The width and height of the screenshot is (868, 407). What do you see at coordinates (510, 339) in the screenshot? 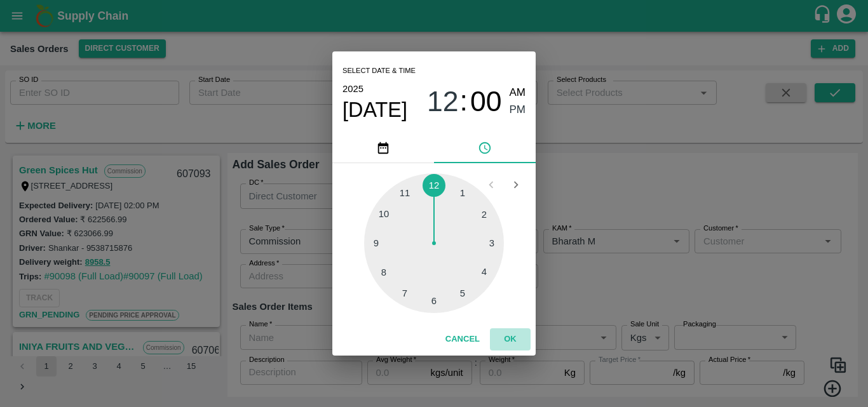
I see `button: OK` at bounding box center [510, 339].